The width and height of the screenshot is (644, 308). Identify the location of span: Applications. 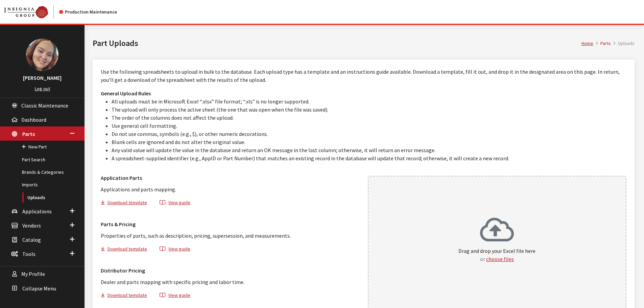
(37, 211).